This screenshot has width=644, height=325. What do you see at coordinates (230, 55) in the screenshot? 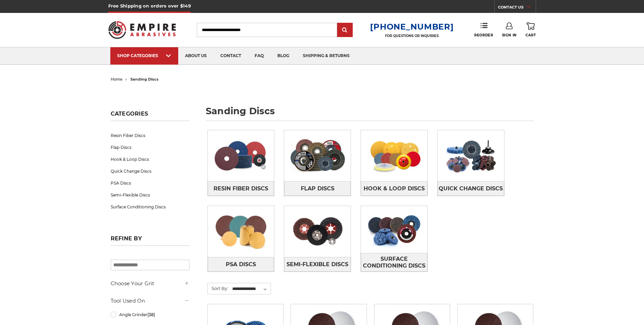
I see `a: contact` at bounding box center [230, 55].